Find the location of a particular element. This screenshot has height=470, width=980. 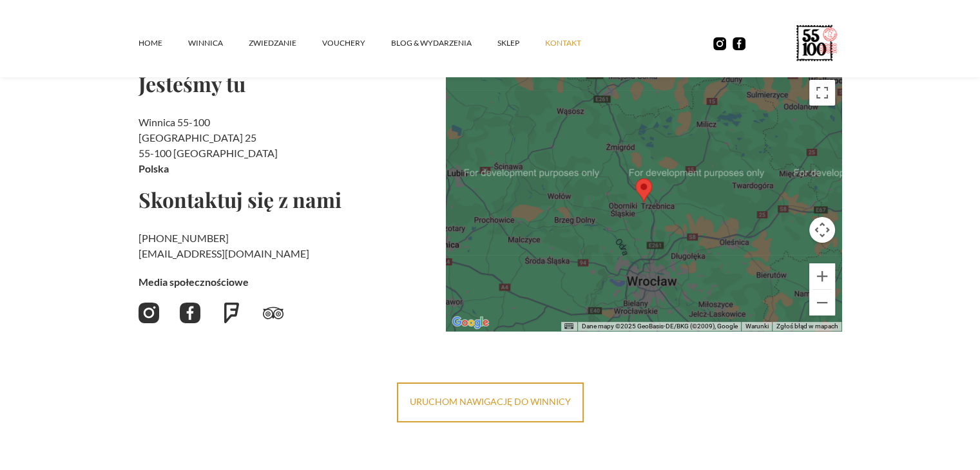

a: Zgłoś błąd w mapach is located at coordinates (807, 326).